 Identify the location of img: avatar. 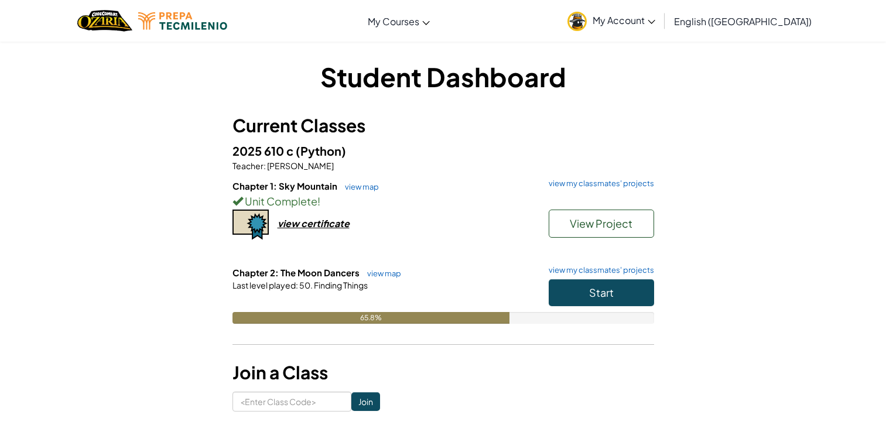
(577, 21).